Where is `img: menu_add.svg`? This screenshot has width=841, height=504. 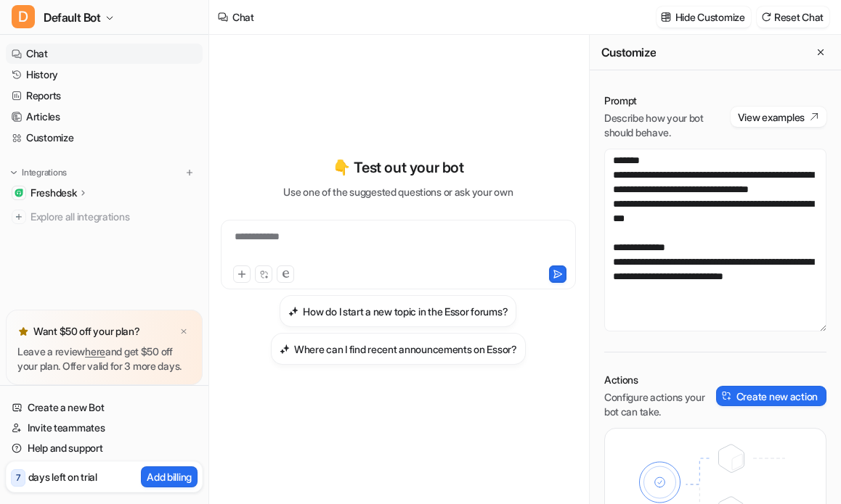 img: menu_add.svg is located at coordinates (189, 173).